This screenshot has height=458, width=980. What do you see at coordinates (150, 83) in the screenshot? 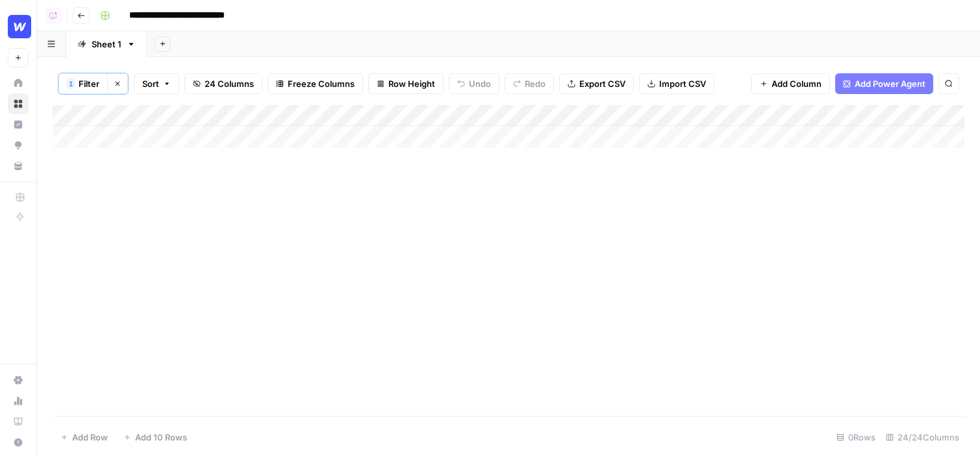
I see `span: Sort` at bounding box center [150, 83].